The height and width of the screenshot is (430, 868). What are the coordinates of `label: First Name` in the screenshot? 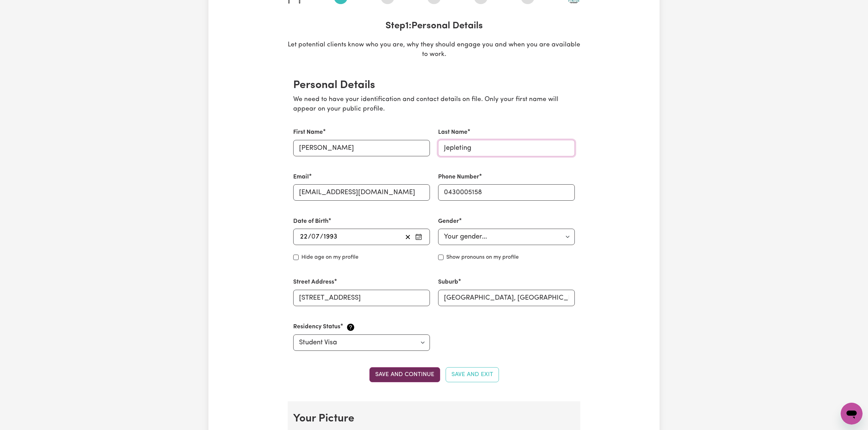 It's located at (308, 133).